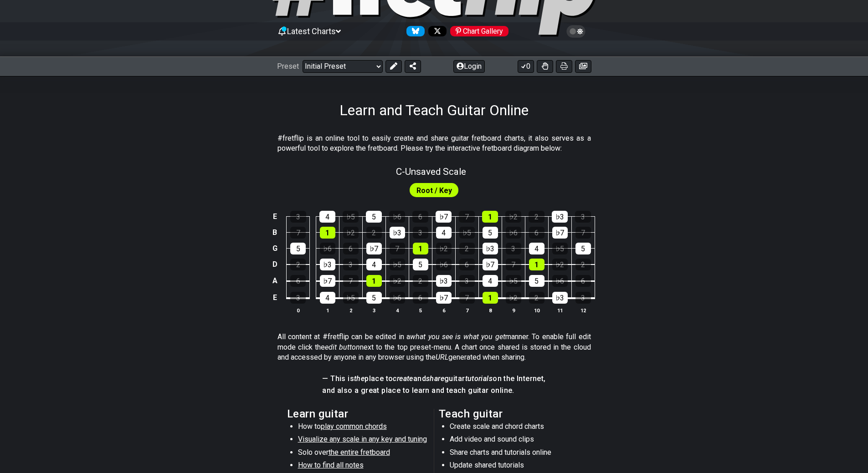 The height and width of the screenshot is (473, 868). What do you see at coordinates (275, 265) in the screenshot?
I see `td: D` at bounding box center [275, 265].